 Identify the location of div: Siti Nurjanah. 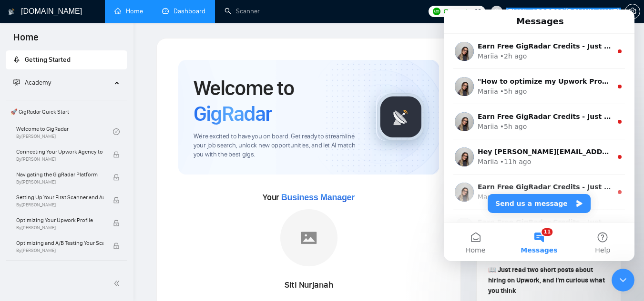
(308, 285).